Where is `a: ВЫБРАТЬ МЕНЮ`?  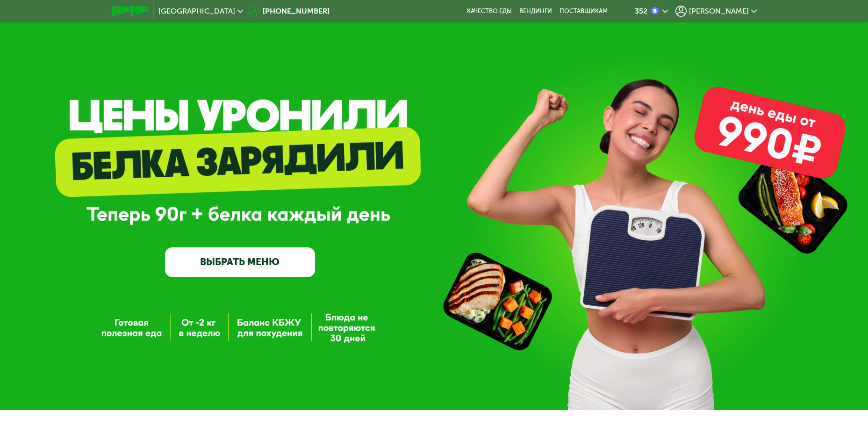
a: ВЫБРАТЬ МЕНЮ is located at coordinates (240, 262).